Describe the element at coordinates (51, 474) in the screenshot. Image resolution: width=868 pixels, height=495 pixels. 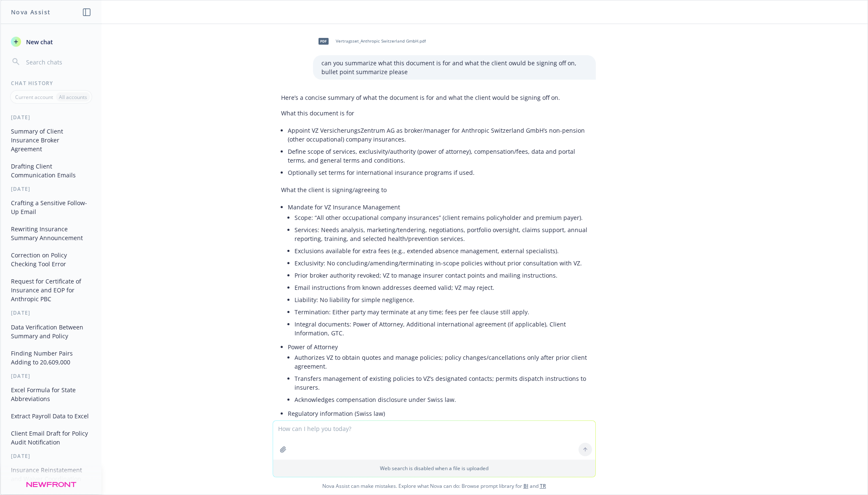
I see `button: Insurance Reinstatement and Waiver Coordination` at that location.